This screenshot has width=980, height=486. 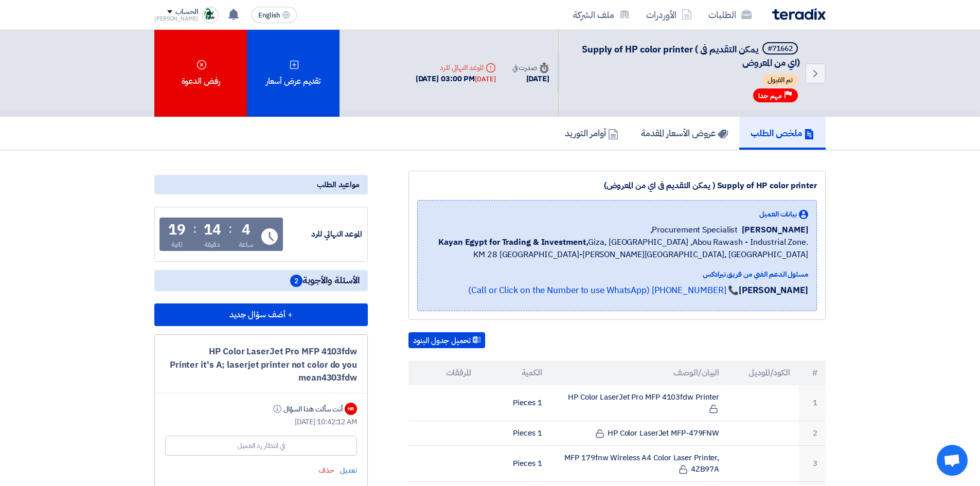 I want to click on div: الحساب, so click(x=186, y=12).